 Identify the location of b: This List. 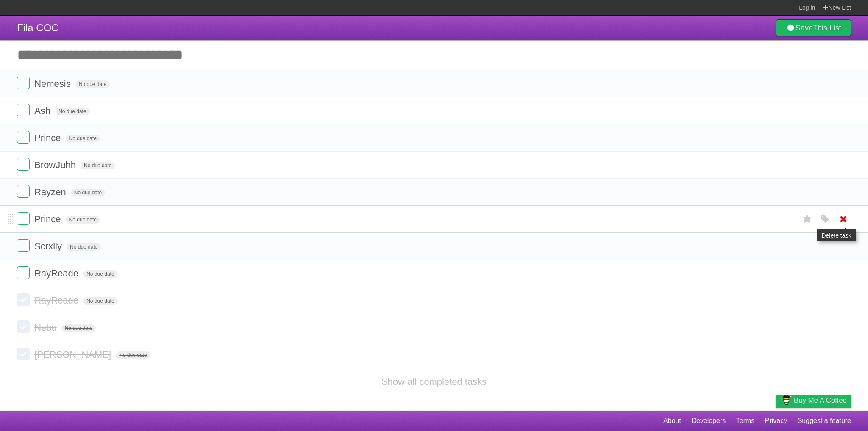
(827, 28).